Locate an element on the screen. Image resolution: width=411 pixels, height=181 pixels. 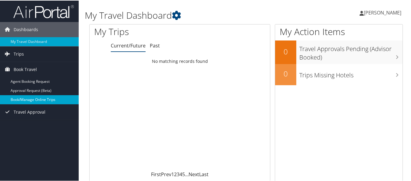
h3: Trips Missing Hotels is located at coordinates (351, 73).